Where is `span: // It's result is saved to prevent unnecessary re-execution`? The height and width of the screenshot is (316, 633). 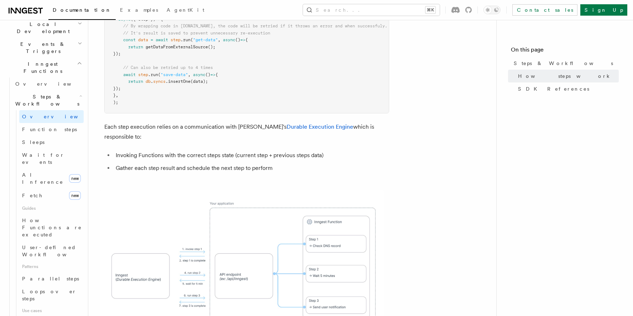
span: // It's result is saved to prevent unnecessary re-execution is located at coordinates (196, 33).